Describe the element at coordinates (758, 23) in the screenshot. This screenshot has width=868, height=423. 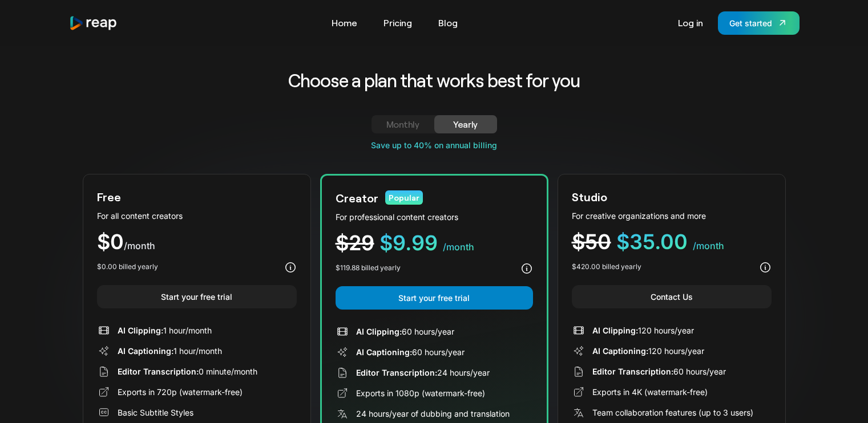
I see `a: Get started` at that location.